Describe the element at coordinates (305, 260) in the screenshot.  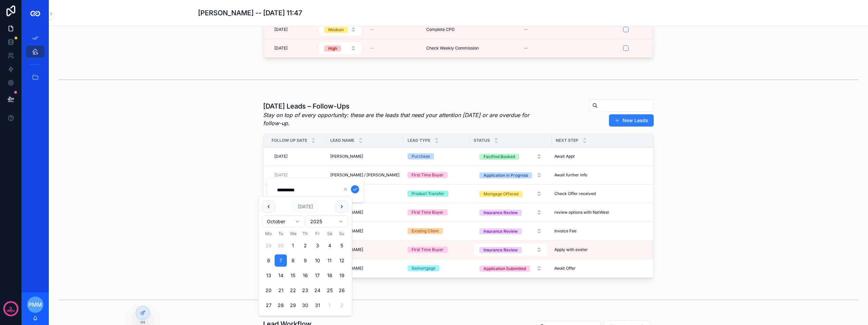
I see `button: Thursday, 9 October 2025` at that location.